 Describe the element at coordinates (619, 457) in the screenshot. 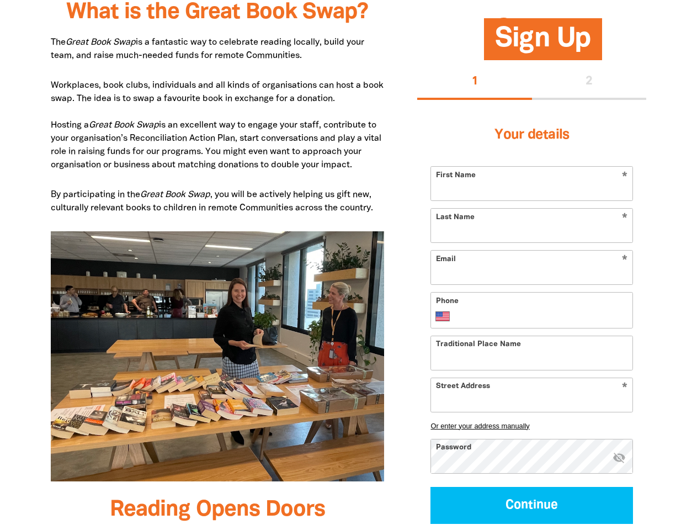

I see `i: Hide password` at that location.